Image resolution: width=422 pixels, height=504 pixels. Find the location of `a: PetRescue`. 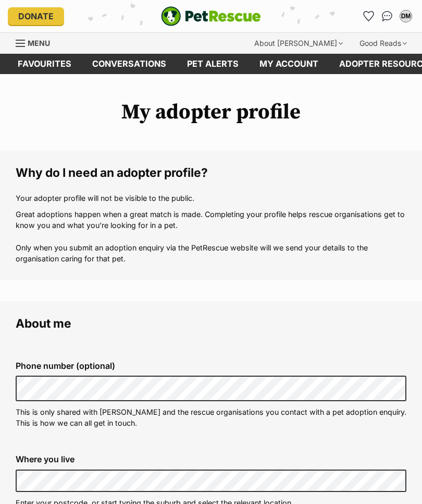

a: PetRescue is located at coordinates (211, 16).